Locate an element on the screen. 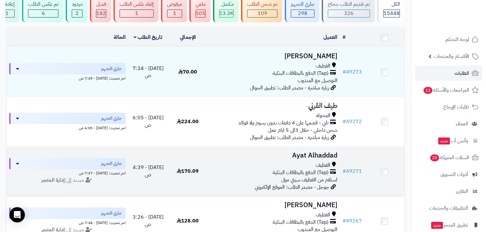 Image resolution: width=486 pixels, height=232 pixels. a: الإجمالي is located at coordinates (188, 37).